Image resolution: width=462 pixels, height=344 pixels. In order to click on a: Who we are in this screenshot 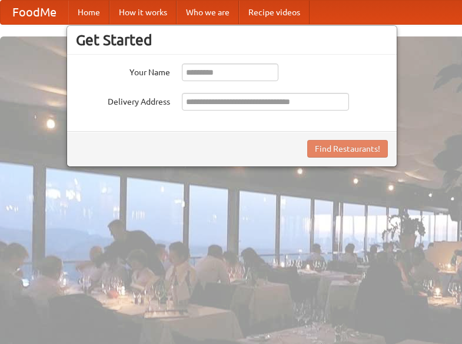, I will do `click(208, 12)`.